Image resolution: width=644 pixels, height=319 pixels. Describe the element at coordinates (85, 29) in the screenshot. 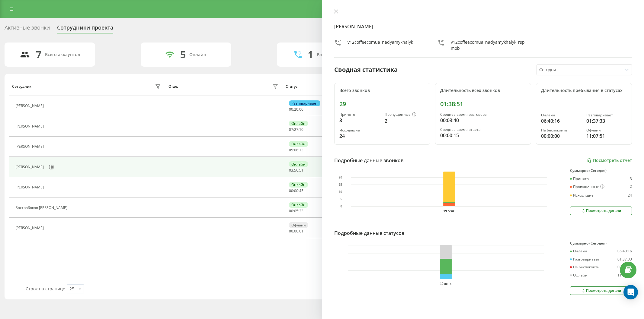

I see `div: Сотрудники проекта` at that location.